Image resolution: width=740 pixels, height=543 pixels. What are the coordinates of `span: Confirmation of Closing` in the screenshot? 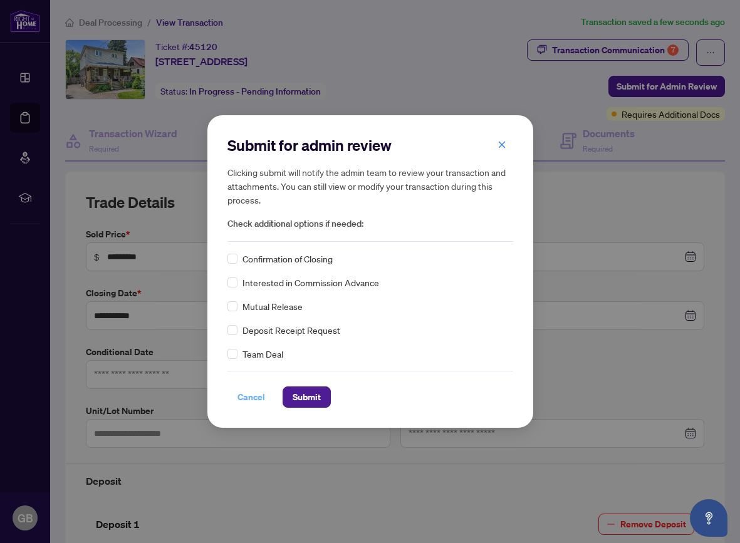 It's located at (288, 259).